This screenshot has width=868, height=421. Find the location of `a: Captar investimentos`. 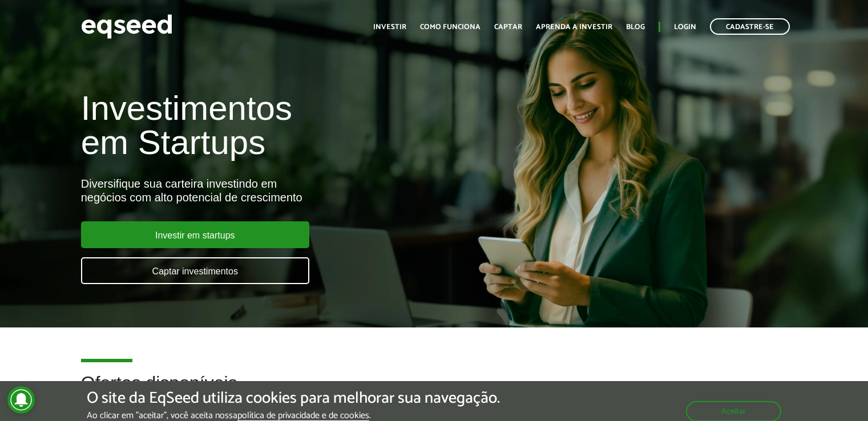

a: Captar investimentos is located at coordinates (195, 271).